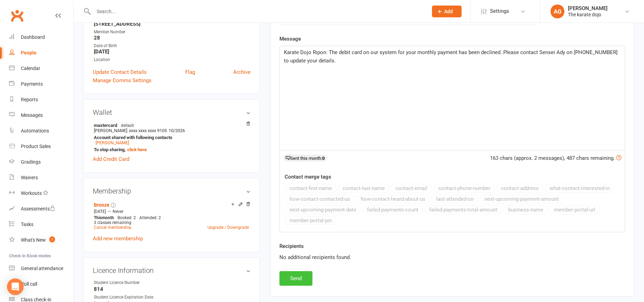 The width and height of the screenshot is (644, 302). I want to click on div: The karate dojo, so click(587, 15).